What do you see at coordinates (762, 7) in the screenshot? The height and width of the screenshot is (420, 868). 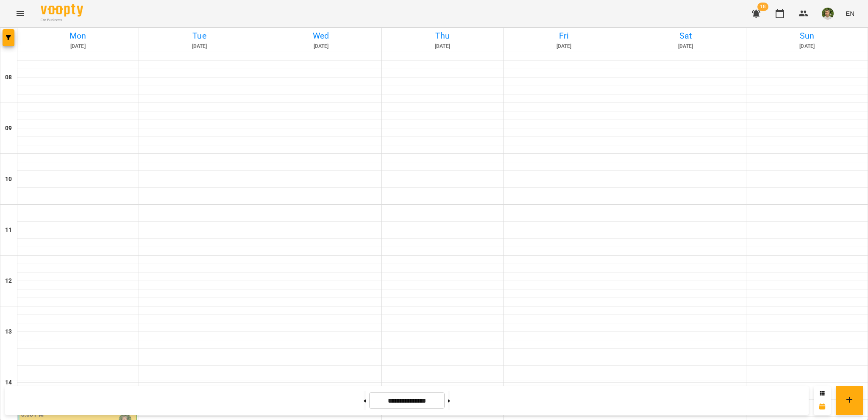 I see `span: 18` at bounding box center [762, 7].